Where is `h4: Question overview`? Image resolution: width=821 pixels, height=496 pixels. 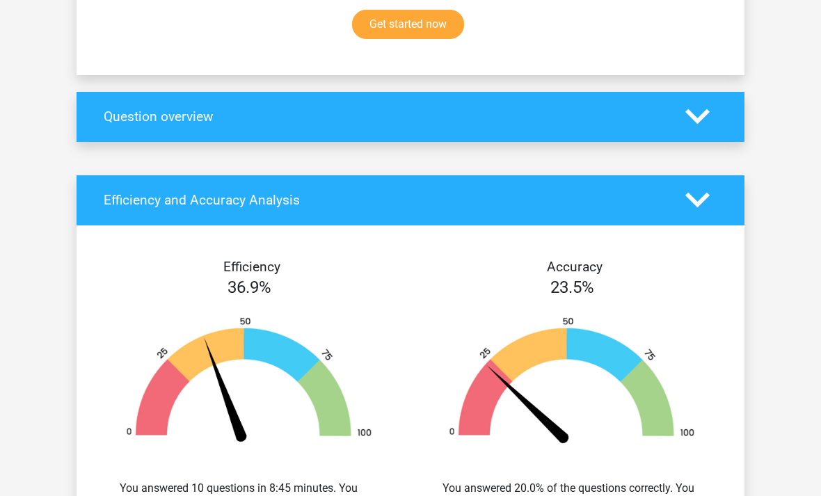 h4: Question overview is located at coordinates (384, 117).